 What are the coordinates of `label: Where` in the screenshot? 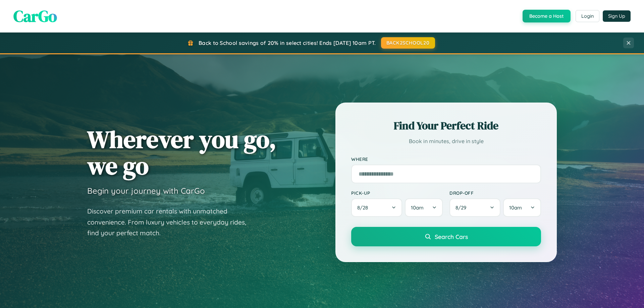 It's located at (446, 159).